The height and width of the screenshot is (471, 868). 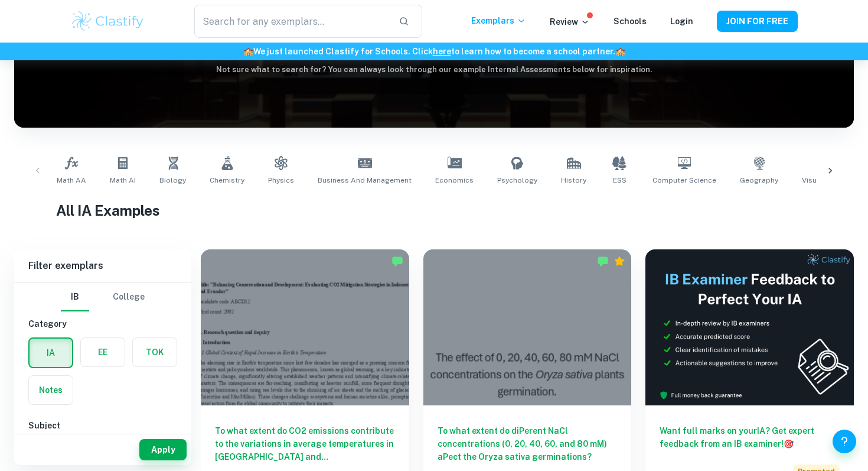 I want to click on a: Login, so click(x=682, y=22).